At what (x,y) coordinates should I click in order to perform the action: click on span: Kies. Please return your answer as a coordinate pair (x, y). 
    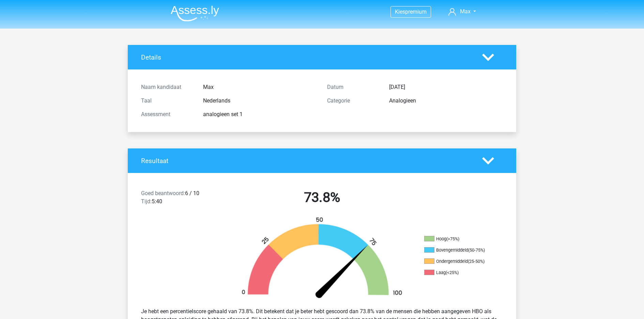
    Looking at the image, I should click on (400, 11).